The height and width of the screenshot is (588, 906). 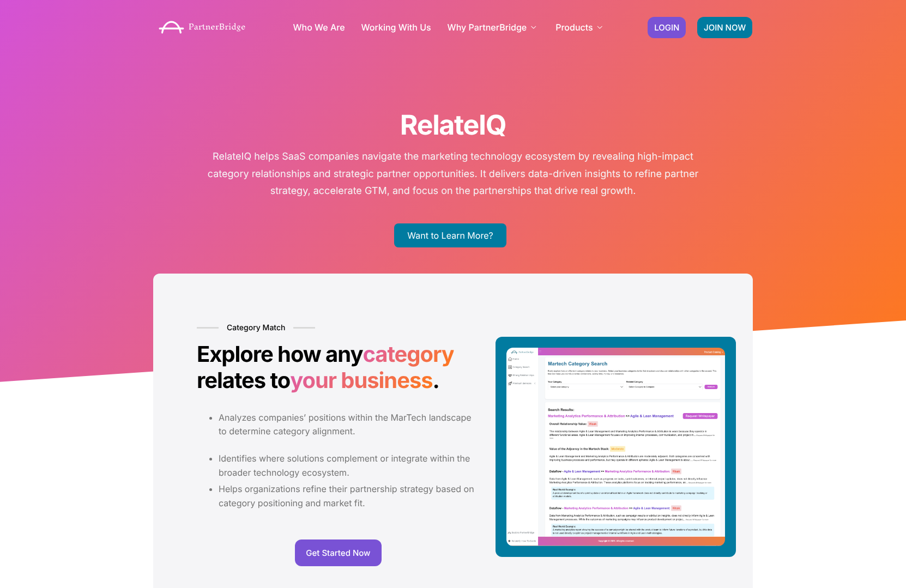 What do you see at coordinates (349, 424) in the screenshot?
I see `li: Analyzes companies’ positions within the MarTech landscape to determine category alignment.` at bounding box center [349, 424].